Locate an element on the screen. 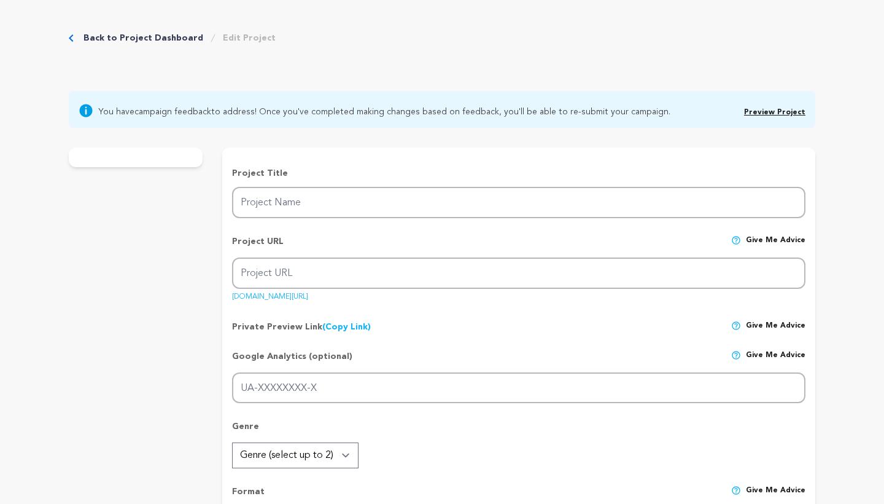 The width and height of the screenshot is (884, 504). a: campaign feedback is located at coordinates (173, 112).